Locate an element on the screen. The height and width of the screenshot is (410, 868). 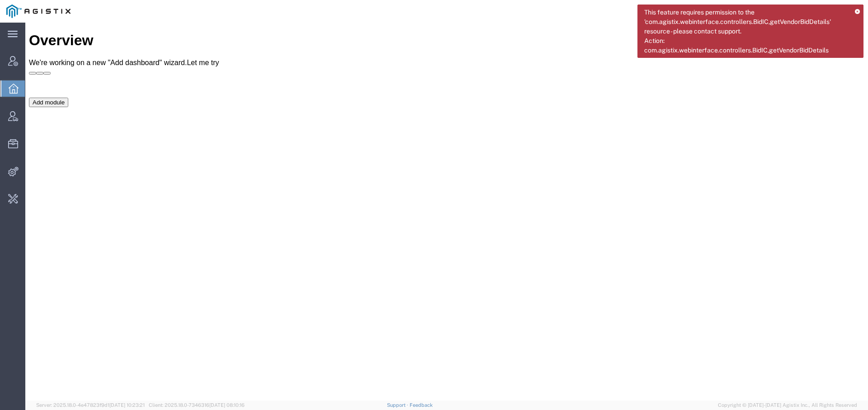
img: logo is located at coordinates (39, 11).